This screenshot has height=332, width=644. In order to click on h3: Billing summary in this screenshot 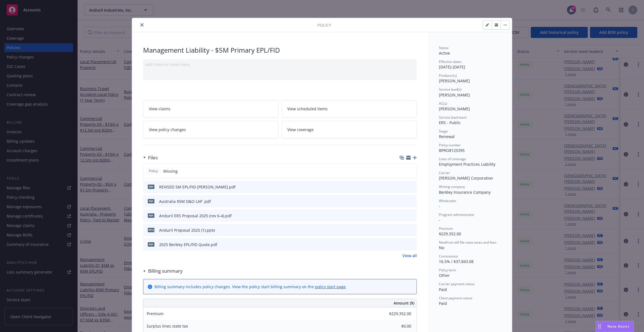, I will do `click(165, 271)`.